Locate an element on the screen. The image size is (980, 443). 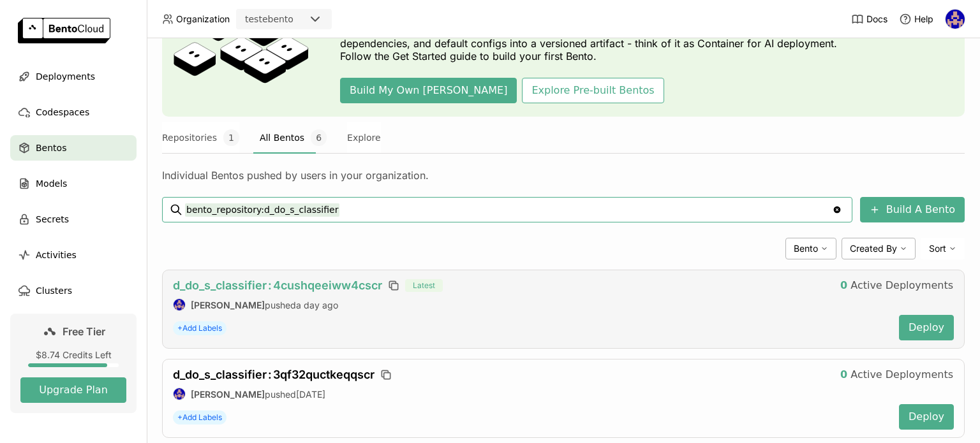
a: Docs is located at coordinates (868, 19).